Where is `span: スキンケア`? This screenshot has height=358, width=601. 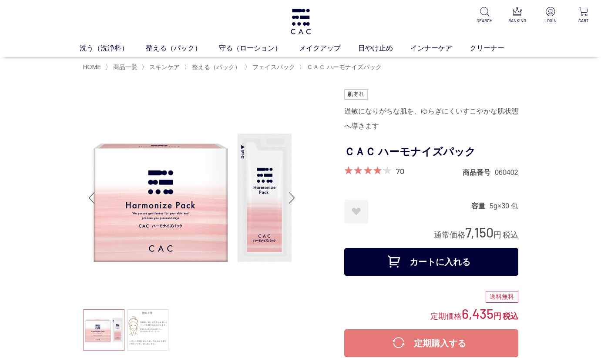 span: スキンケア is located at coordinates (164, 67).